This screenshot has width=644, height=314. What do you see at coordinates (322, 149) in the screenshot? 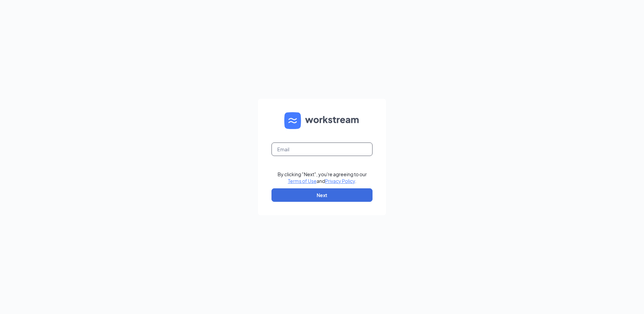
I see `input: Email` at bounding box center [322, 149].